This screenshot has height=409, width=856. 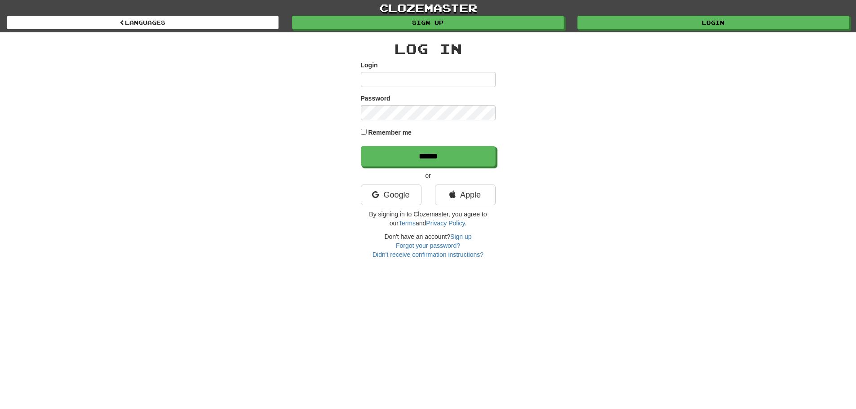 What do you see at coordinates (465, 195) in the screenshot?
I see `a: Apple` at bounding box center [465, 195].